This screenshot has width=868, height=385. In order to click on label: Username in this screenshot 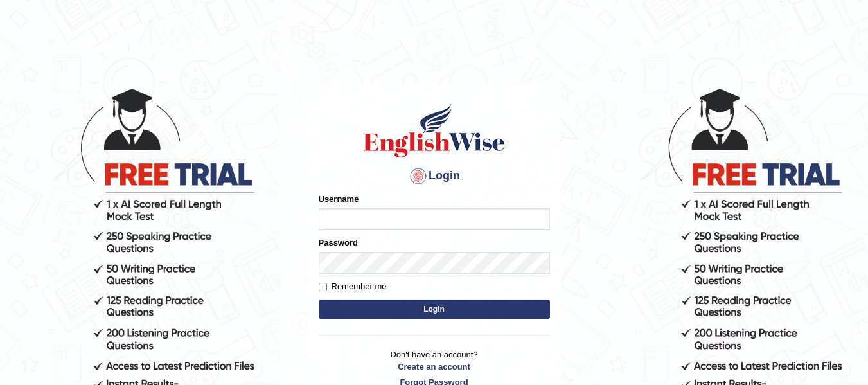, I will do `click(338, 199)`.